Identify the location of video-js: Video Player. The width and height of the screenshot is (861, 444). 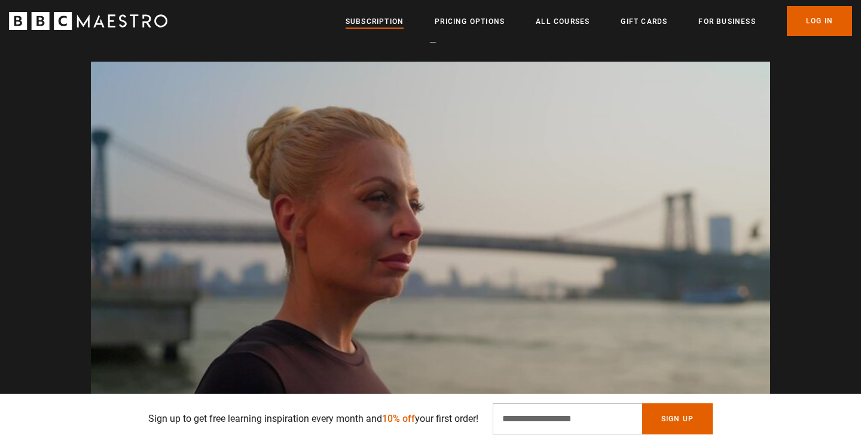
(431, 252).